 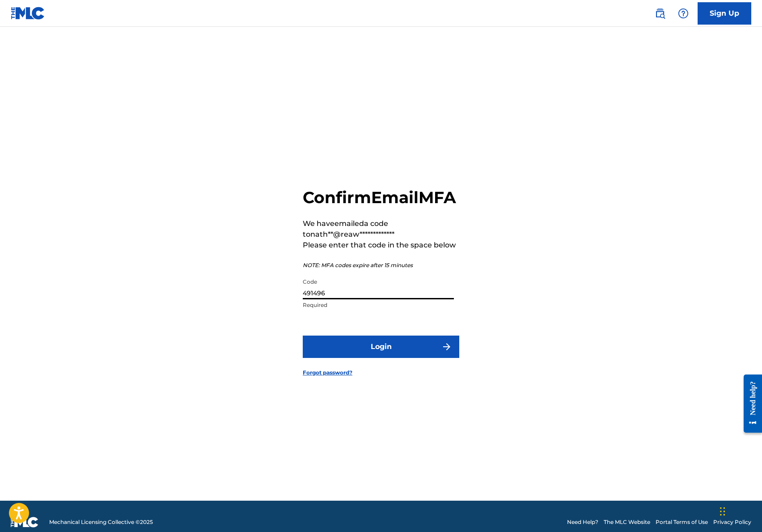 What do you see at coordinates (739, 511) in the screenshot?
I see `div: Chat Widget` at bounding box center [739, 511].